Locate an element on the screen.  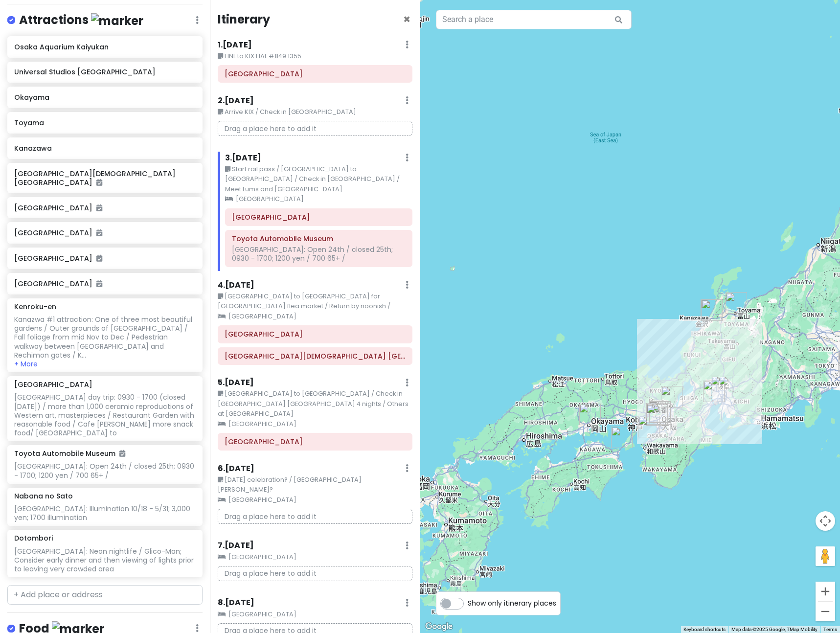
div: Osaka Aquarium Kaiyukan is located at coordinates (657, 415).